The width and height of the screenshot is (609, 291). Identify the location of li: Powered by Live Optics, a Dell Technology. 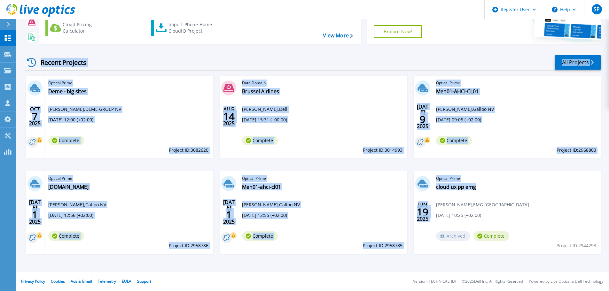
(566, 282).